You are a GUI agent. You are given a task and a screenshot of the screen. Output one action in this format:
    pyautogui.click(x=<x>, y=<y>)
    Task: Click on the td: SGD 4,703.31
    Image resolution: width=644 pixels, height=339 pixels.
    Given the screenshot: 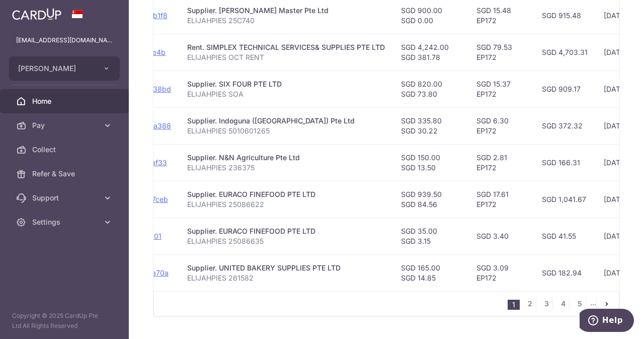 What is the action you would take?
    pyautogui.click(x=564, y=52)
    